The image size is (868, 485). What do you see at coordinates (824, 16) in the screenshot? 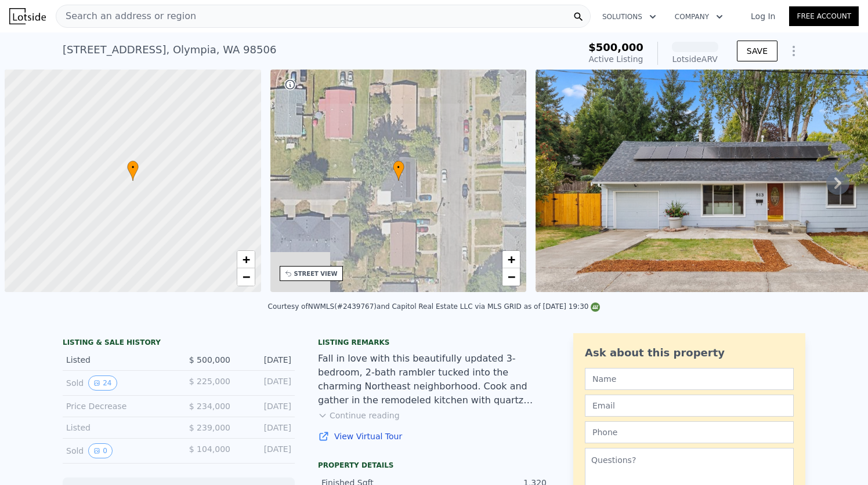
I see `a: Free Account` at bounding box center [824, 16].